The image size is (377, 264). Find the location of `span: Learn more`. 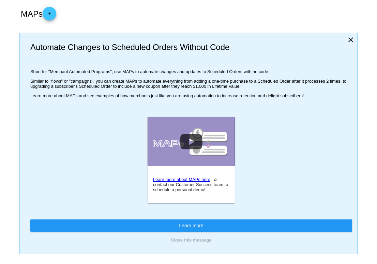

span: Learn more is located at coordinates (191, 226).